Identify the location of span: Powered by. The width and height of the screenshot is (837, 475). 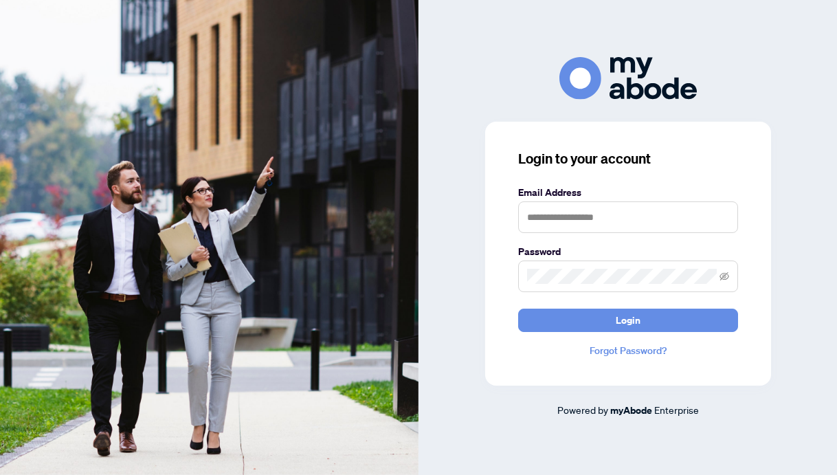
(583, 410).